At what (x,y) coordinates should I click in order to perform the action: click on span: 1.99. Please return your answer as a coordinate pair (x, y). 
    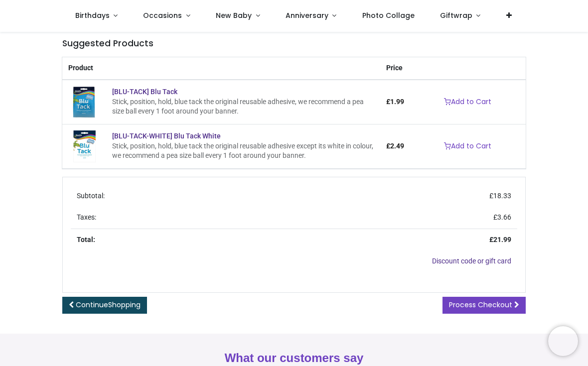
    Looking at the image, I should click on (397, 102).